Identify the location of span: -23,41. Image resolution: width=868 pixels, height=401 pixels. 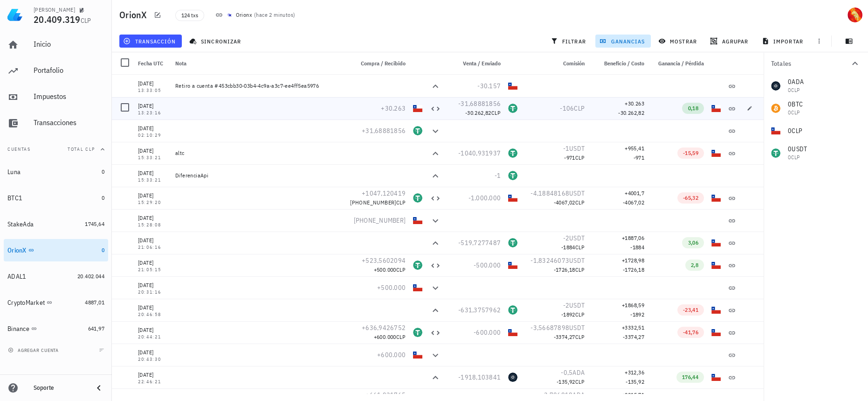
(691, 309).